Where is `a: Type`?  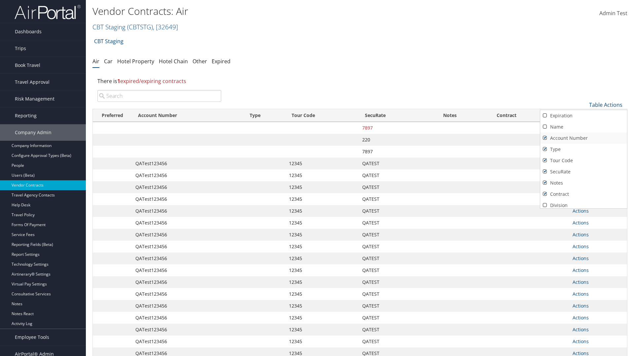 a: Type is located at coordinates (583, 149).